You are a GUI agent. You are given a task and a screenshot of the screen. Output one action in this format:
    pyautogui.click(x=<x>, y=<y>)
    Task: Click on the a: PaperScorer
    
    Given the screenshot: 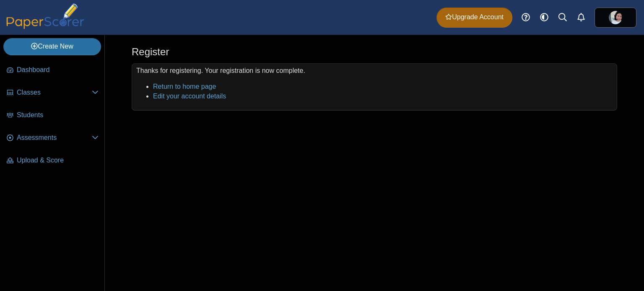 What is the action you would take?
    pyautogui.click(x=45, y=26)
    